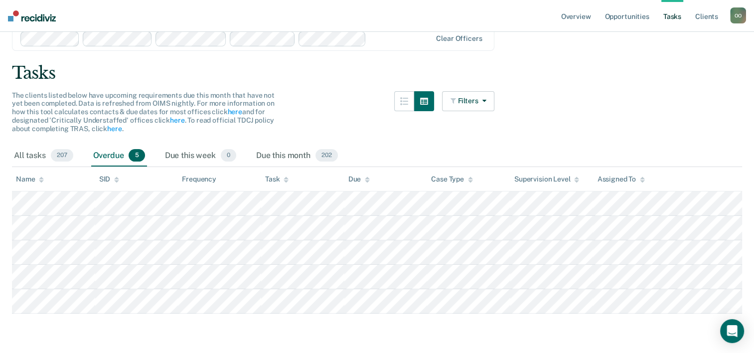 This screenshot has width=754, height=353. What do you see at coordinates (459, 38) in the screenshot?
I see `div: Clear officers` at bounding box center [459, 38].